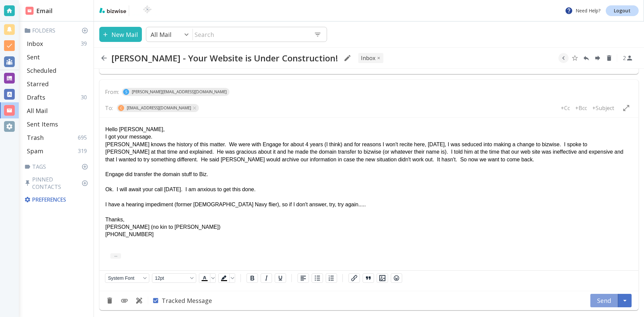  Describe the element at coordinates (125, 300) in the screenshot. I see `button: Add Attachment` at that location.